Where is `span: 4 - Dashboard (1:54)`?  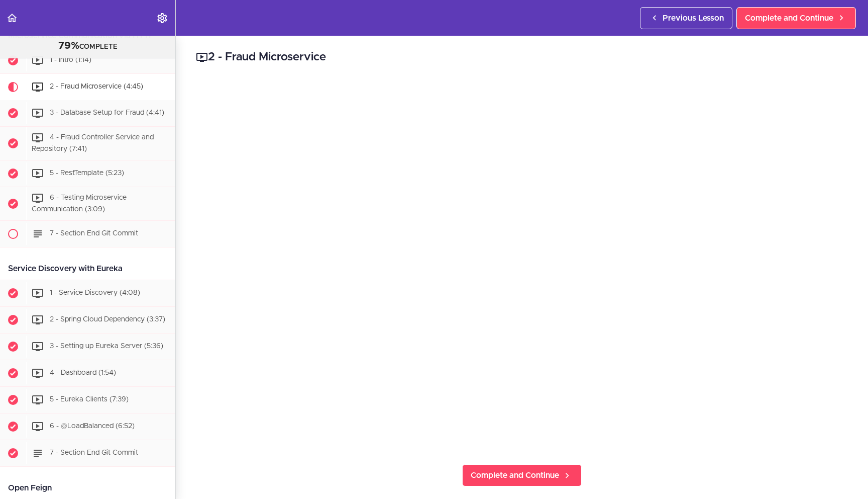
span: 4 - Dashboard (1:54) is located at coordinates (83, 373).